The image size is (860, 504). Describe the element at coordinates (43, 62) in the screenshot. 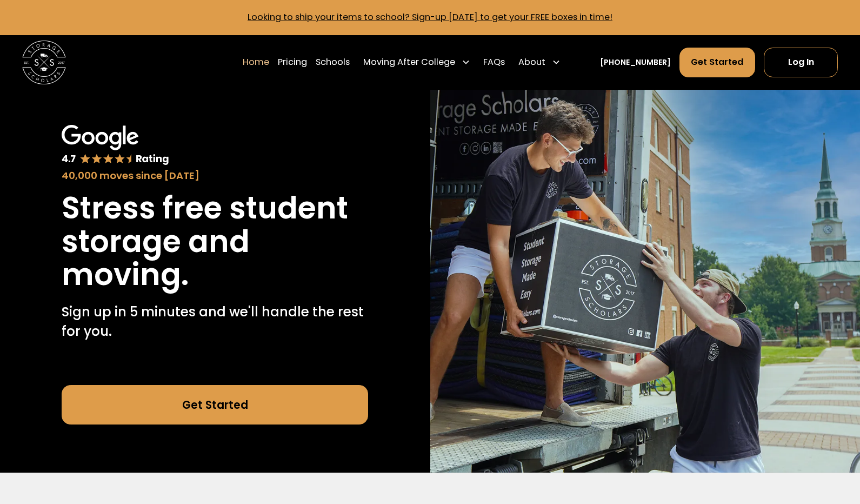

I see `img: Storage Scholars main logo` at that location.